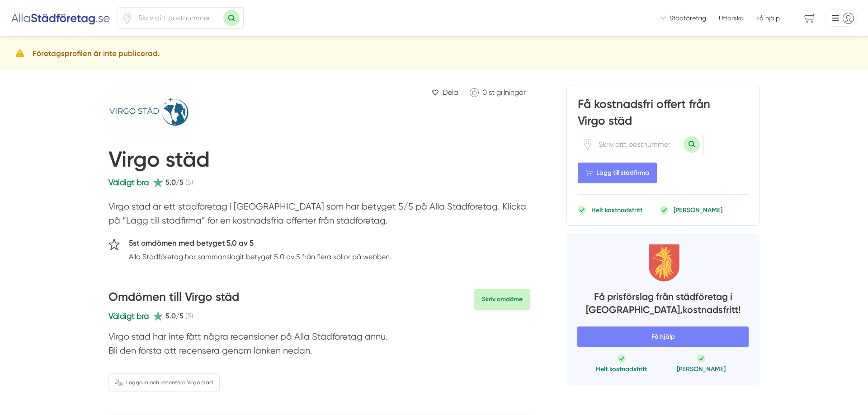 Image resolution: width=868 pixels, height=415 pixels. I want to click on span: Logga in och recensera Virgo städ, so click(170, 382).